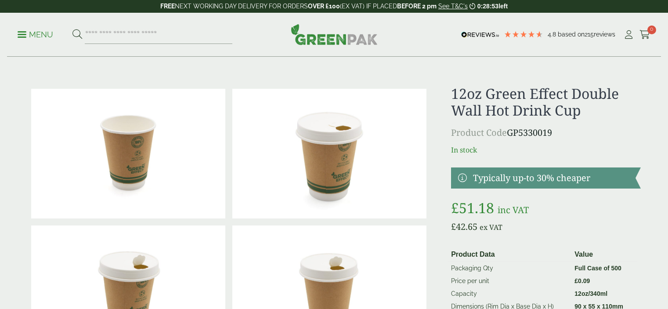  What do you see at coordinates (417, 6) in the screenshot?
I see `strong: BEFORE 2 pm` at bounding box center [417, 6].